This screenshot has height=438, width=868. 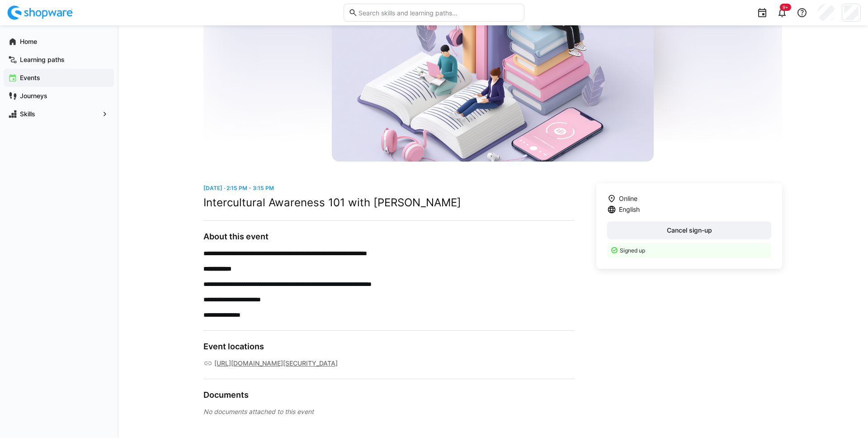 What do you see at coordinates (693, 250) in the screenshot?
I see `p: Signed up` at bounding box center [693, 250].